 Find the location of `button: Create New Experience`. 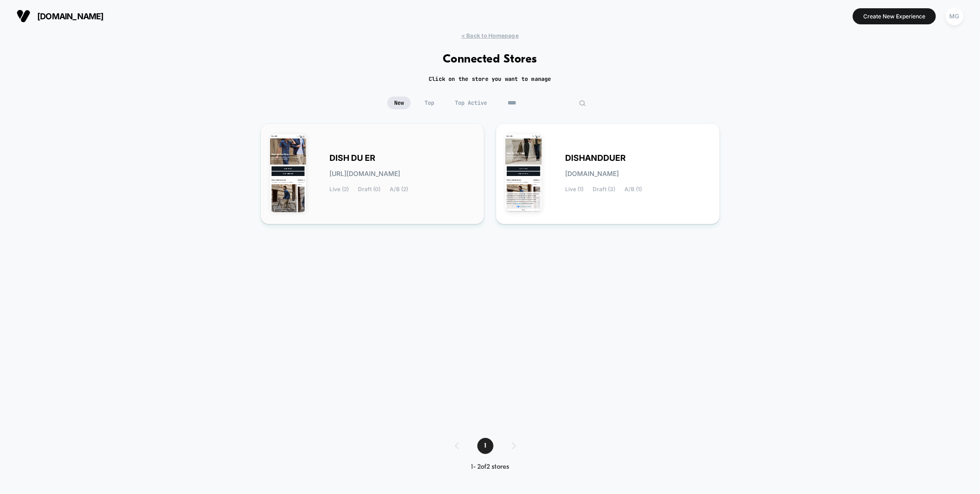

button: Create New Experience is located at coordinates (894, 16).